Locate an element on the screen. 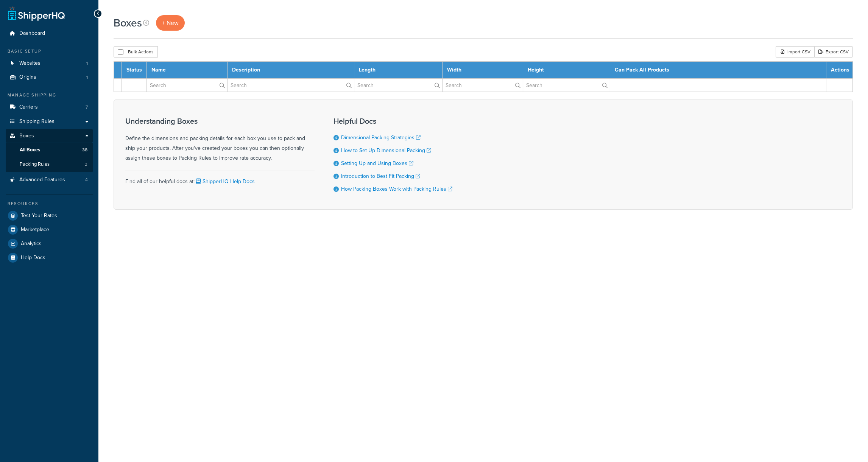  span: Marketplace is located at coordinates (35, 229).